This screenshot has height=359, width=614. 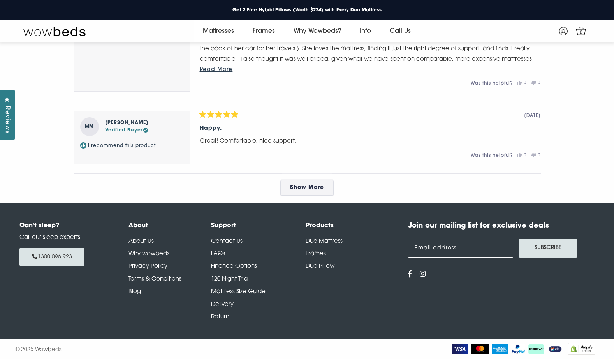 I want to click on a: FAQs, so click(x=218, y=253).